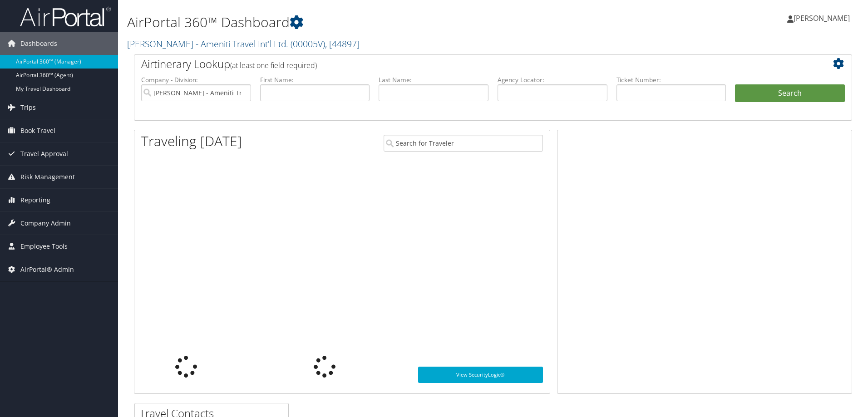 The height and width of the screenshot is (417, 868). Describe the element at coordinates (38, 44) in the screenshot. I see `span: Dashboards` at that location.